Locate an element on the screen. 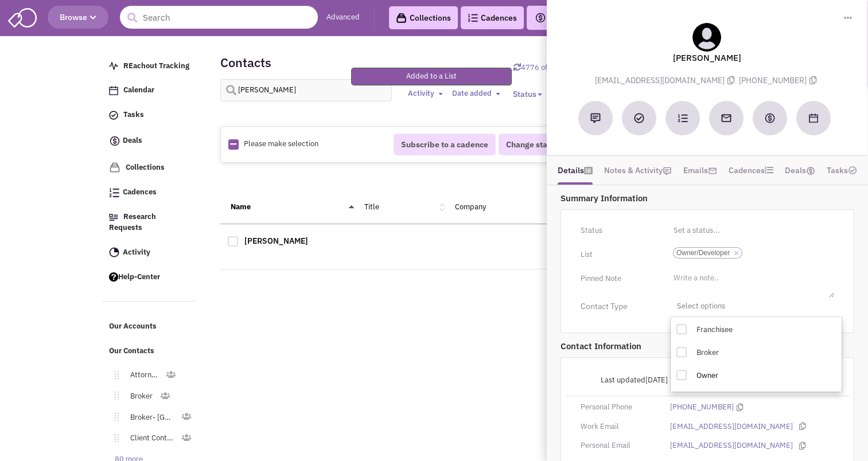 This screenshot has width=868, height=461. label: Owner is located at coordinates (763, 376).